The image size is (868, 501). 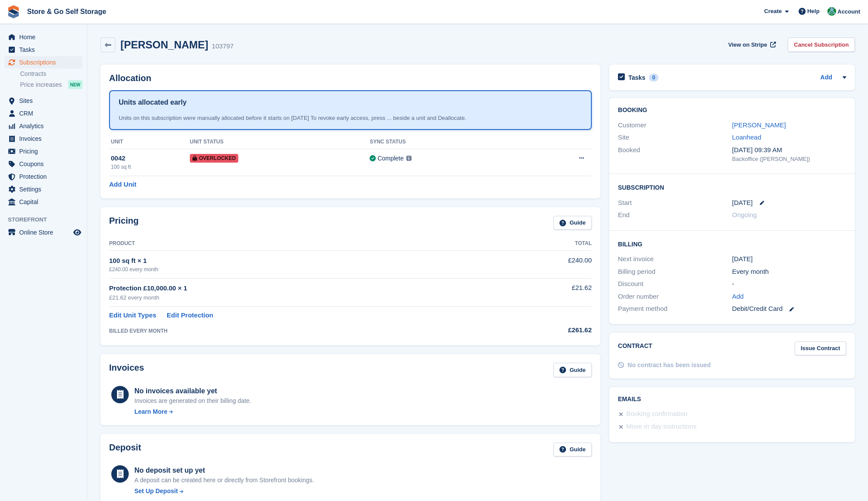 I want to click on div: Order number, so click(x=675, y=296).